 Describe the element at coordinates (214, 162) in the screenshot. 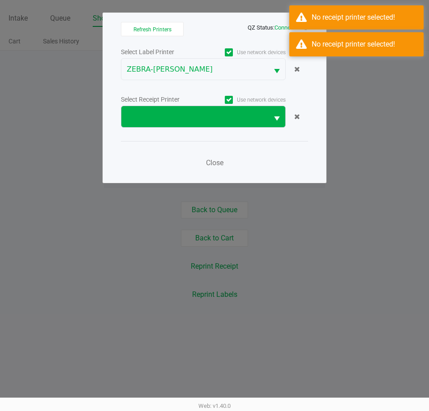

I see `span: Close` at that location.